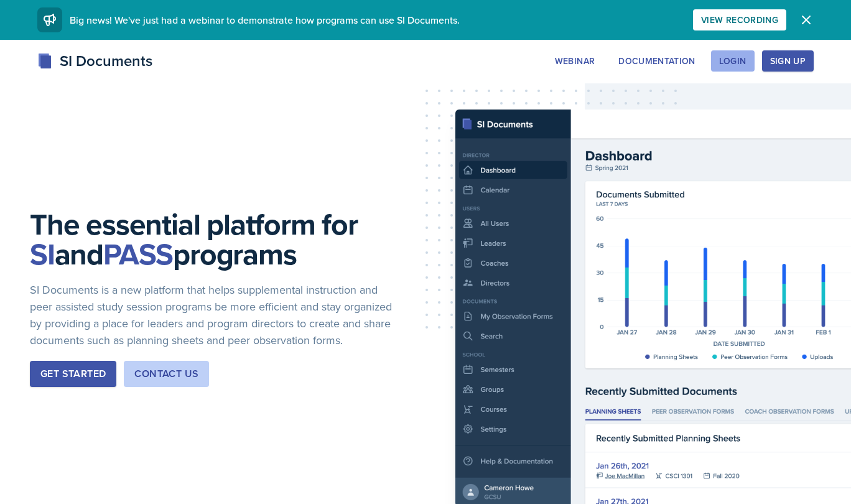  Describe the element at coordinates (657, 61) in the screenshot. I see `div: Documentation` at that location.